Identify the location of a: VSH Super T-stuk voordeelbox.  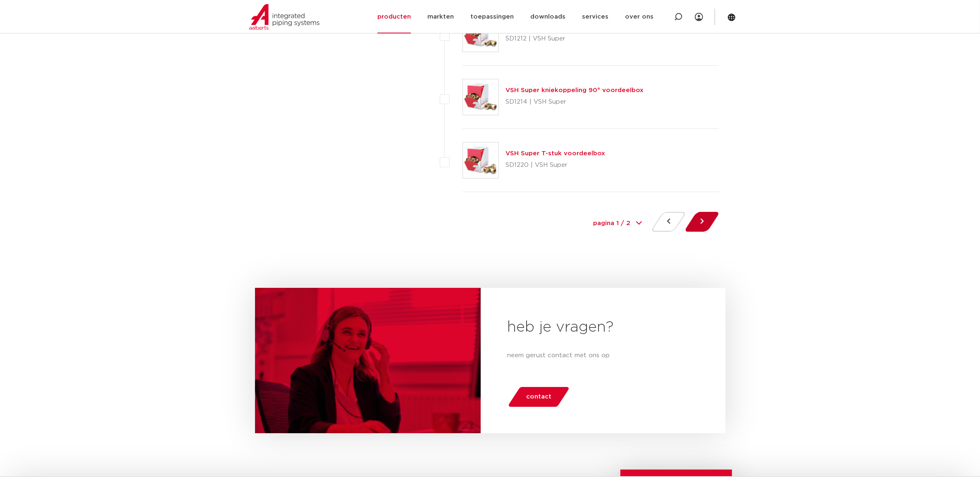
(555, 153).